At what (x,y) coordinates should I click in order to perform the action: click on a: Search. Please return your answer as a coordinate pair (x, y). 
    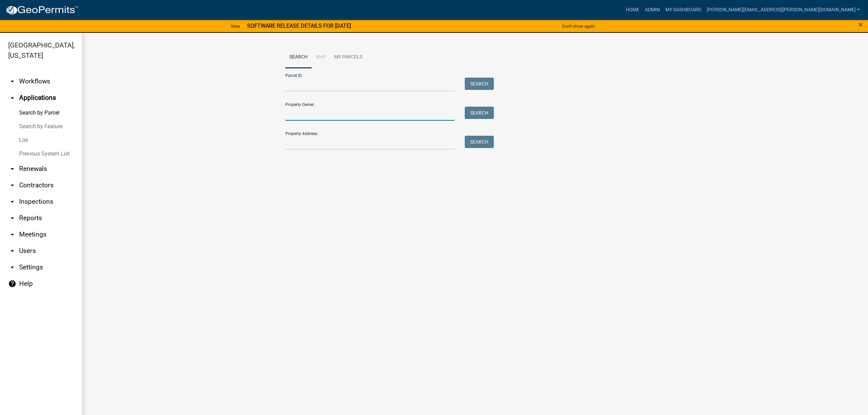
    Looking at the image, I should click on (299, 57).